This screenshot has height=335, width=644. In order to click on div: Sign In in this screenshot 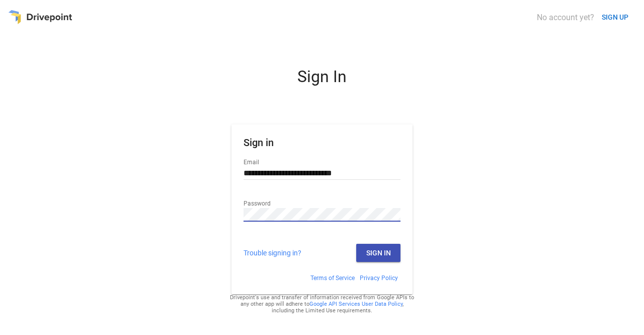, I will do `click(322, 81)`.